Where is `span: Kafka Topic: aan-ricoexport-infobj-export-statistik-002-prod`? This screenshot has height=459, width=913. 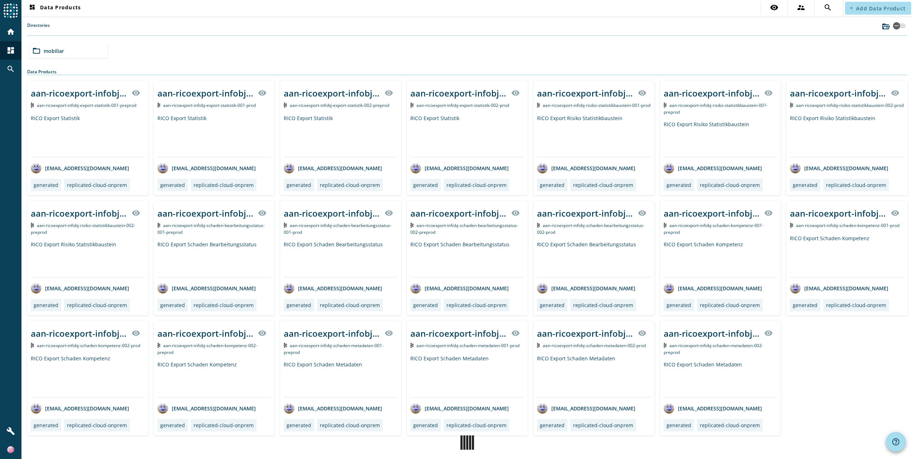 span: Kafka Topic: aan-ricoexport-infobj-export-statistik-002-prod is located at coordinates (462, 105).